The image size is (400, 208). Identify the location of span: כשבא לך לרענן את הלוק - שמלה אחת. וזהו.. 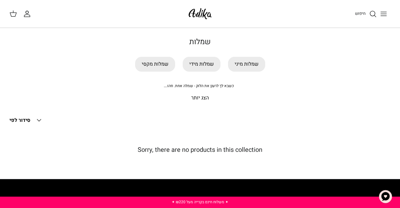
(199, 86).